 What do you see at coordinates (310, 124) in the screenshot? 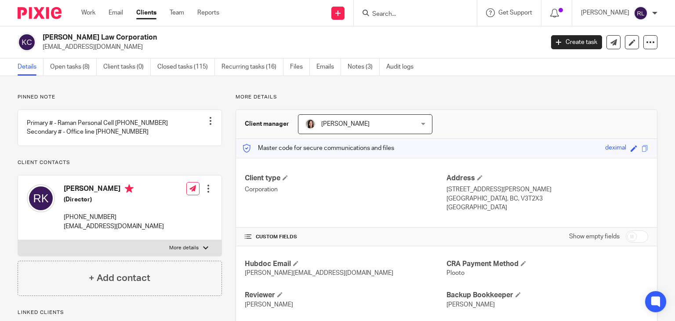
I see `img: Danielle%20photo.jpg` at bounding box center [310, 124].